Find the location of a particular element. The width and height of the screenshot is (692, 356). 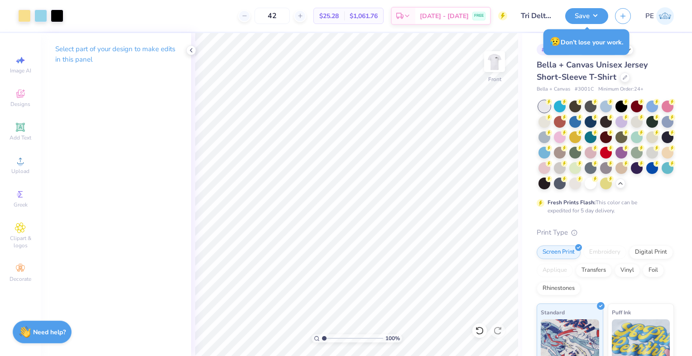

div: Transfers is located at coordinates (593, 270).